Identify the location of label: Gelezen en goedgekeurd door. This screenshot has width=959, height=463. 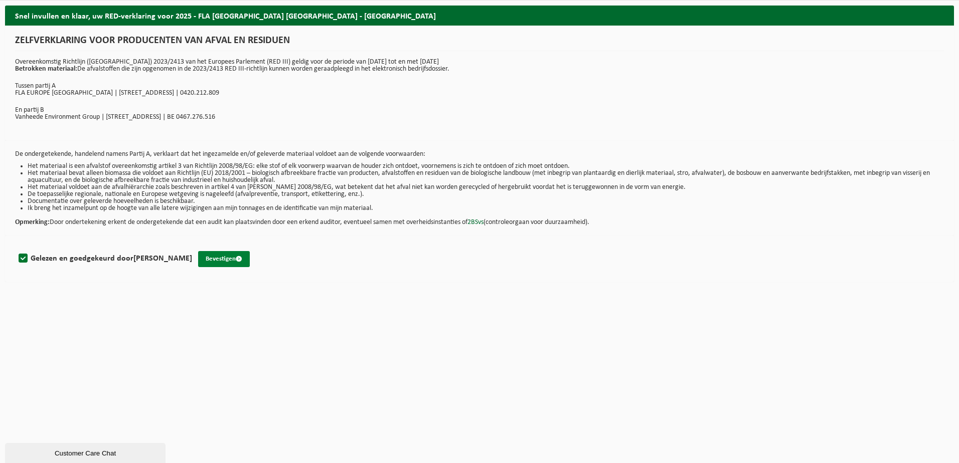
(104, 259).